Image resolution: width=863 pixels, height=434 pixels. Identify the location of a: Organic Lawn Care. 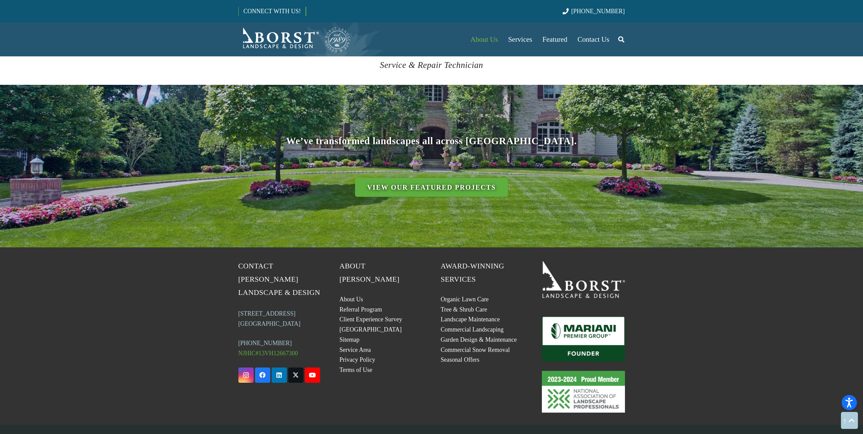
(465, 299).